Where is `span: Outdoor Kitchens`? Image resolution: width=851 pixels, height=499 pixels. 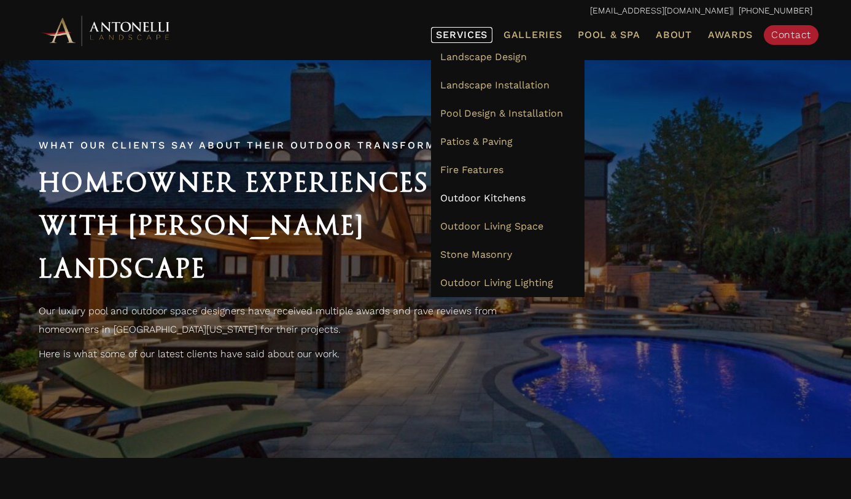
span: Outdoor Kitchens is located at coordinates (482, 198).